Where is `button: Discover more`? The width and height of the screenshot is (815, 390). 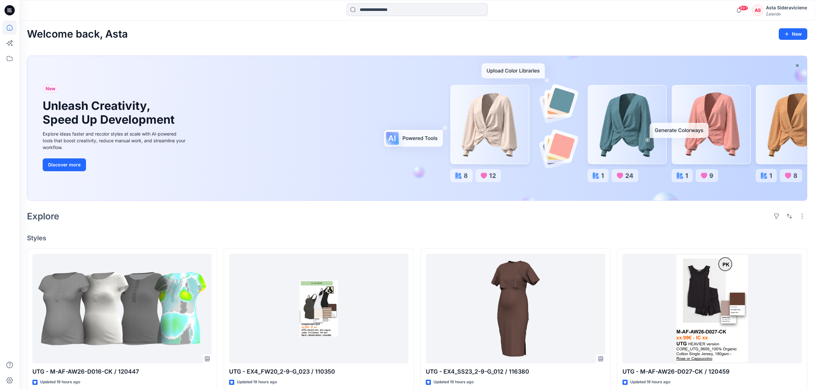
button: Discover more is located at coordinates (64, 165).